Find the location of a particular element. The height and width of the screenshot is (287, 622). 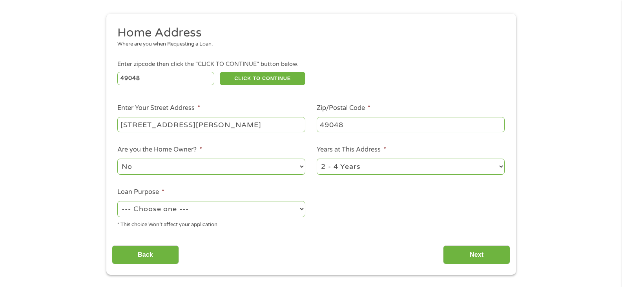

div: Where are you when Requesting a Loan. is located at coordinates (308, 44).